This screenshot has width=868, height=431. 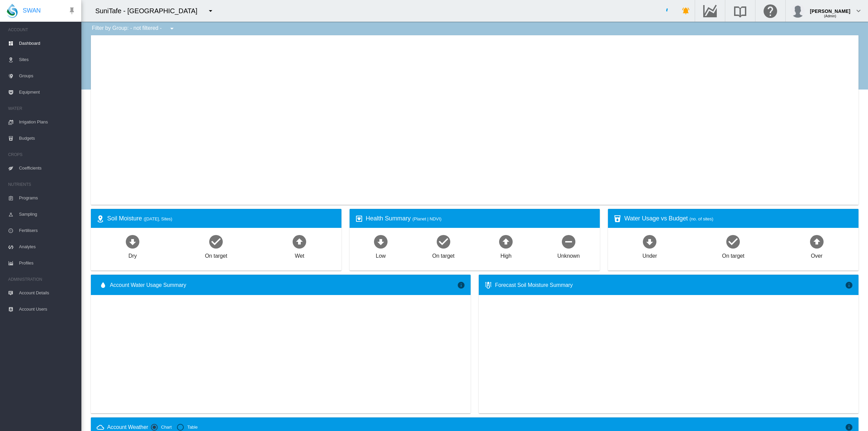 What do you see at coordinates (42, 155) in the screenshot?
I see `span: CROPS` at bounding box center [42, 155].